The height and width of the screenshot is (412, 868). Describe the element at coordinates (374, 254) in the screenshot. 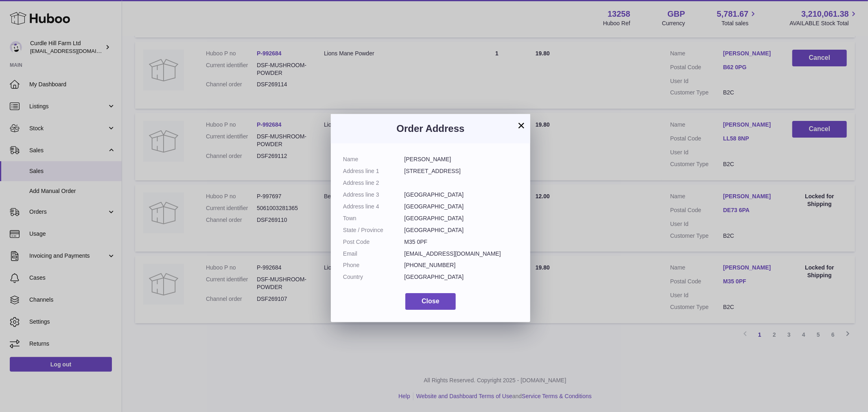

I see `dt: Email` at that location.